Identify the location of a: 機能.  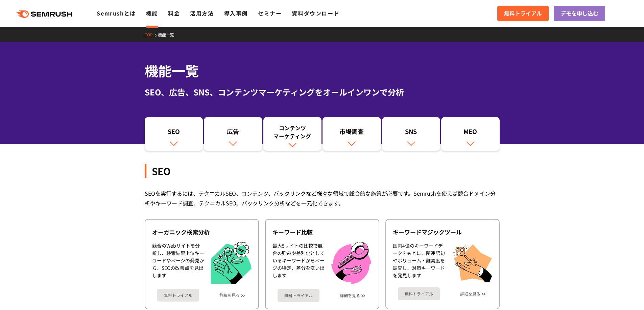
(152, 13).